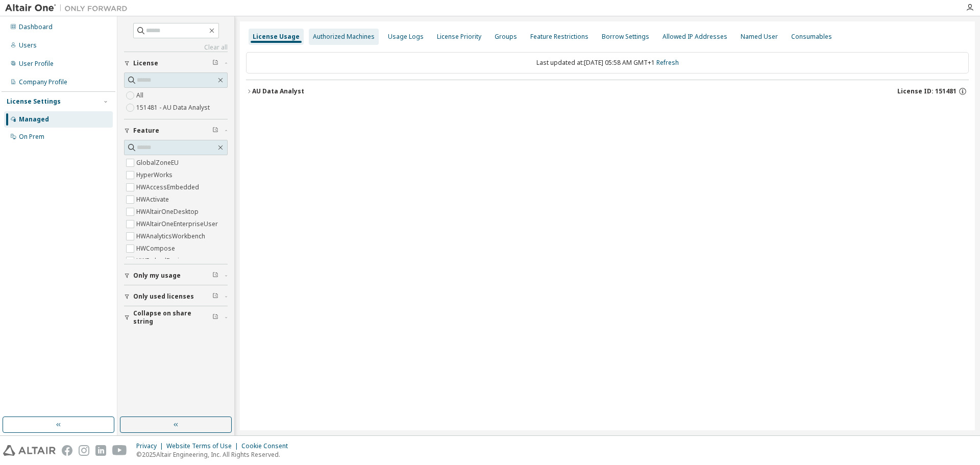  What do you see at coordinates (625, 37) in the screenshot?
I see `div: Borrow Settings` at bounding box center [625, 37].